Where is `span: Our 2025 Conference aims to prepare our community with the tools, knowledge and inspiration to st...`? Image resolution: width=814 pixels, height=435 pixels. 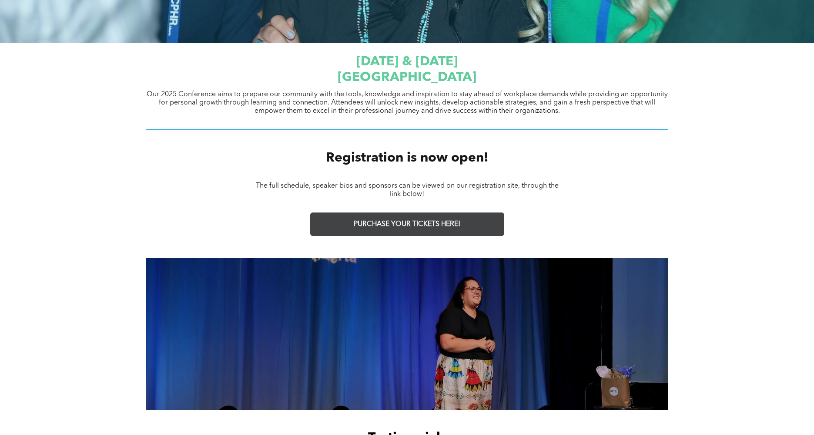 span: Our 2025 Conference aims to prepare our community with the tools, knowledge and inspiration to st... is located at coordinates (407, 103).